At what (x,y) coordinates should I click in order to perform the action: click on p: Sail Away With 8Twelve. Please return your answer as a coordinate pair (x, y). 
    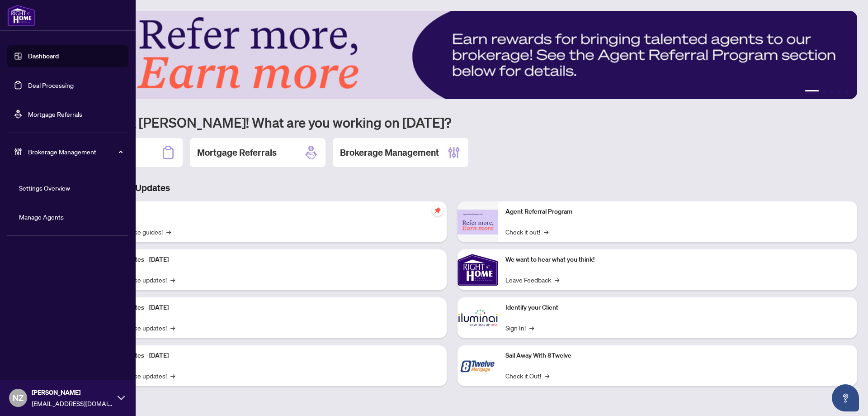
    Looking at the image, I should click on (678, 356).